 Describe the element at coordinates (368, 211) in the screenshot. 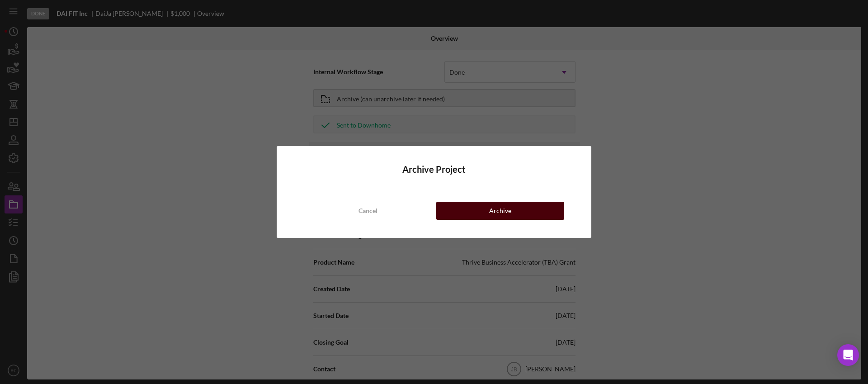

I see `button: Cancel` at that location.